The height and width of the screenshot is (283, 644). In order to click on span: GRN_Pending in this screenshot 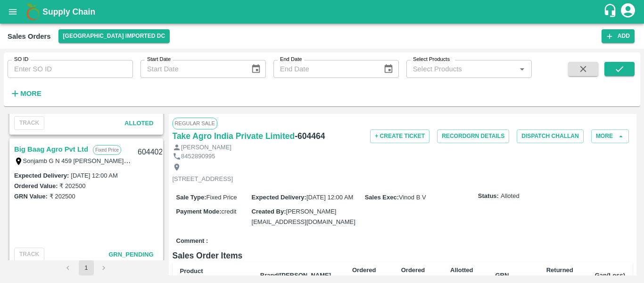, I will do `click(131, 254)`.